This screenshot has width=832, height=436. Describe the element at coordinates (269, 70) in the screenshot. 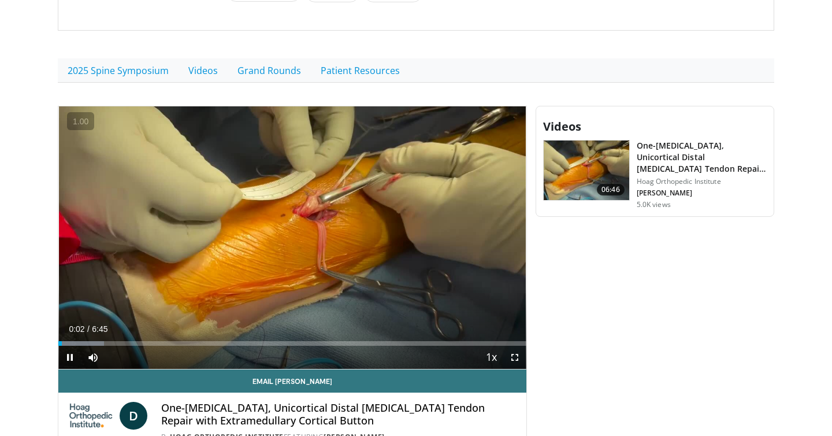

I see `a: Grand Rounds` at that location.